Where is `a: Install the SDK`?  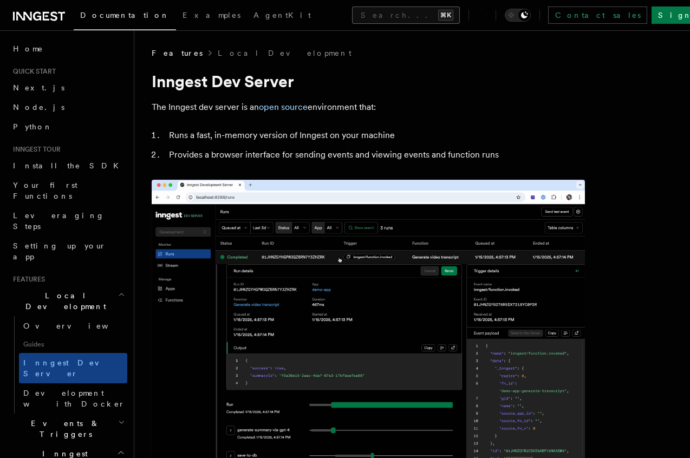
a: Install the SDK is located at coordinates (68, 166).